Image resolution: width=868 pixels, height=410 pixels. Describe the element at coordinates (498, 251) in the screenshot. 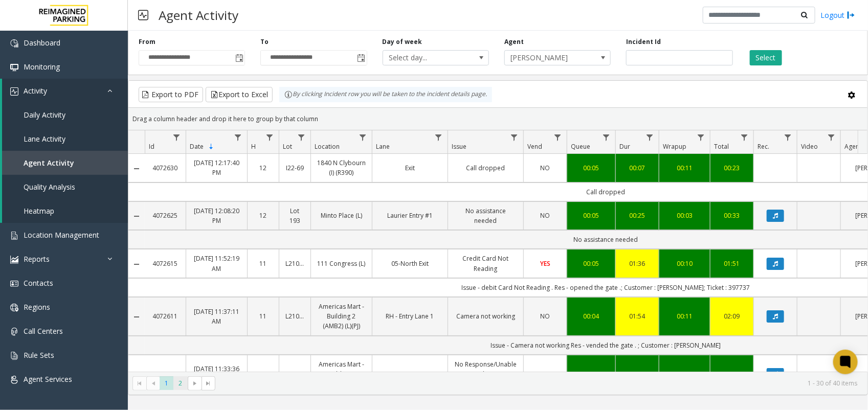

I see `div: Data table` at that location.